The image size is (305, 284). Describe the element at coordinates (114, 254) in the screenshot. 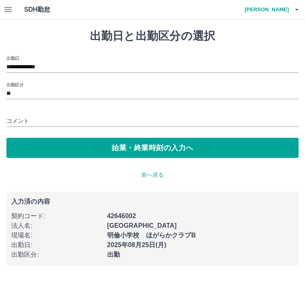

I see `b: 出勤` at that location.